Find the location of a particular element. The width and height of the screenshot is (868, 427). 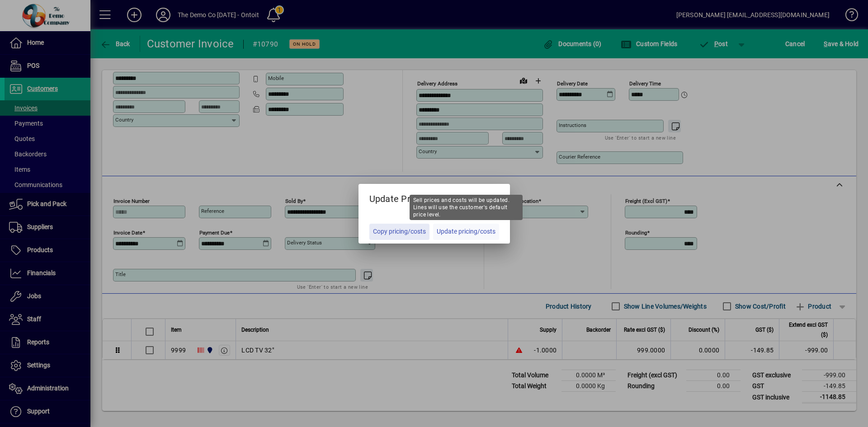

div: Sell prices and costs will be updated. Lines will use the customer's default price level. is located at coordinates (466, 207).